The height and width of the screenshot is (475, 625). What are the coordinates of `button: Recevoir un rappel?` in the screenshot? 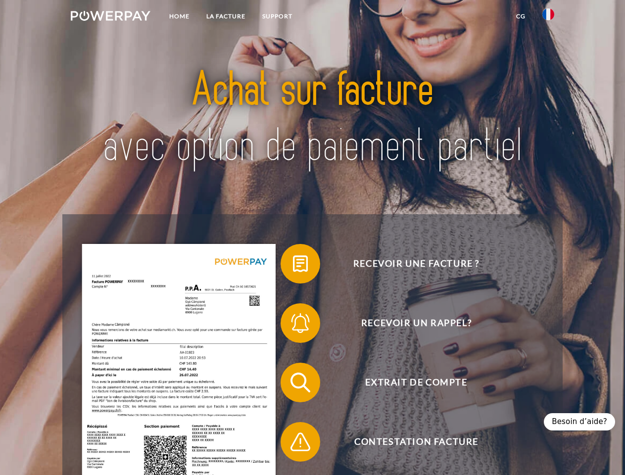 It's located at (409, 323).